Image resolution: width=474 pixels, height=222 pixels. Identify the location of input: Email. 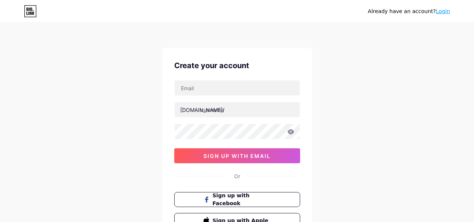
(237, 88).